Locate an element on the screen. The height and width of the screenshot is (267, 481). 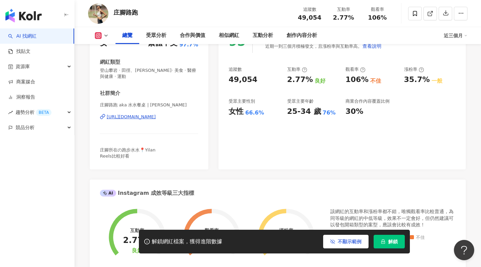
a: searchAI 找網紅 is located at coordinates (22, 36).